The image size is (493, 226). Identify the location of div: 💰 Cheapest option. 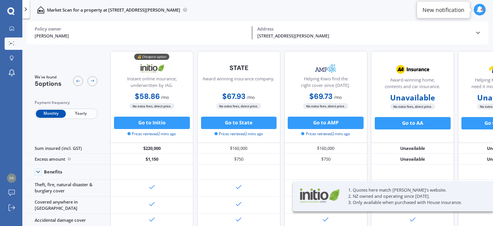
(152, 57).